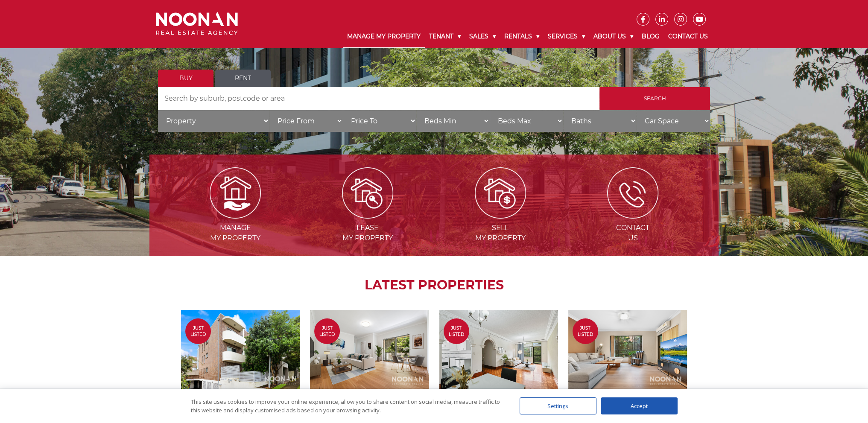 This screenshot has height=423, width=868. Describe the element at coordinates (650, 36) in the screenshot. I see `a: Blog` at that location.